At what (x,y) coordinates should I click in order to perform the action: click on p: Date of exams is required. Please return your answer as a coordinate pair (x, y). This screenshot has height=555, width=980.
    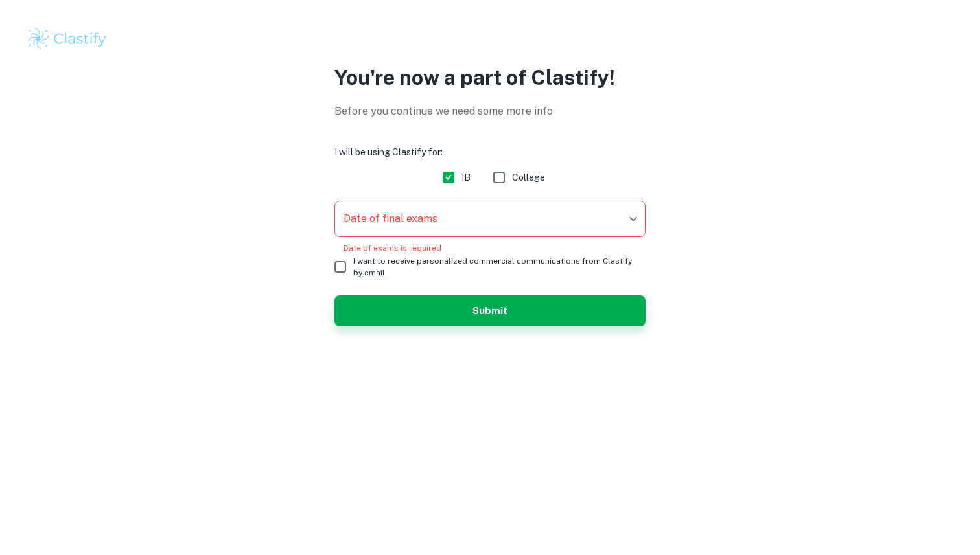
    Looking at the image, I should click on (490, 248).